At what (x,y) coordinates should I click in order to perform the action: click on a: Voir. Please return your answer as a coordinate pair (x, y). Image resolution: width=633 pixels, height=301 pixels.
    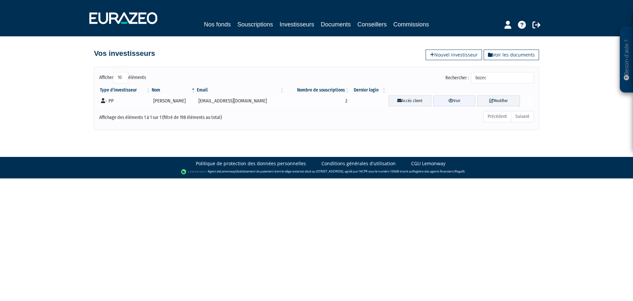
    Looking at the image, I should click on (455, 101).